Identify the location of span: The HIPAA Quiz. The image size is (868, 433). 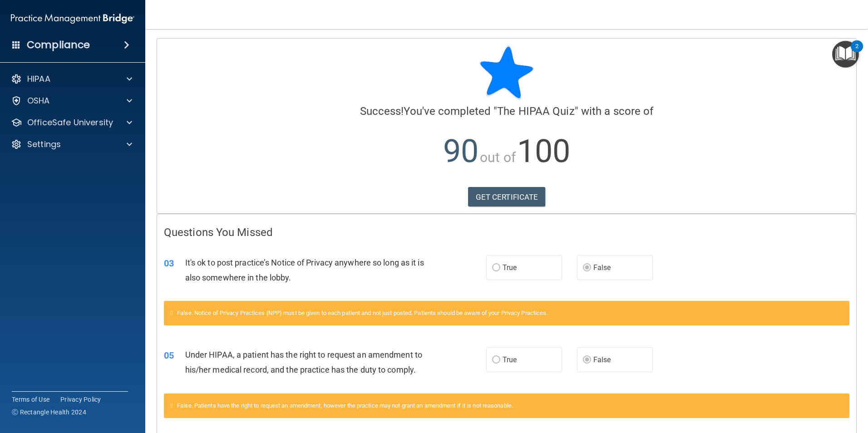
(536, 111).